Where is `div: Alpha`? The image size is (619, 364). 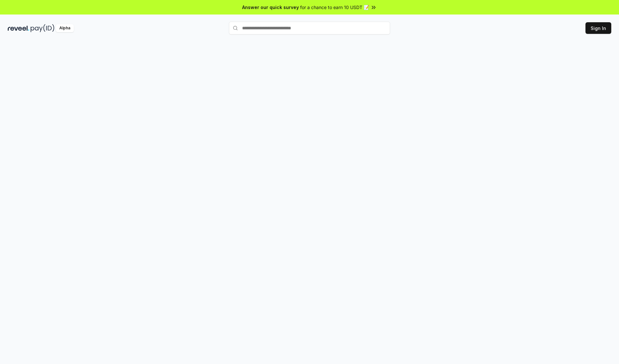
div: Alpha is located at coordinates (65, 28).